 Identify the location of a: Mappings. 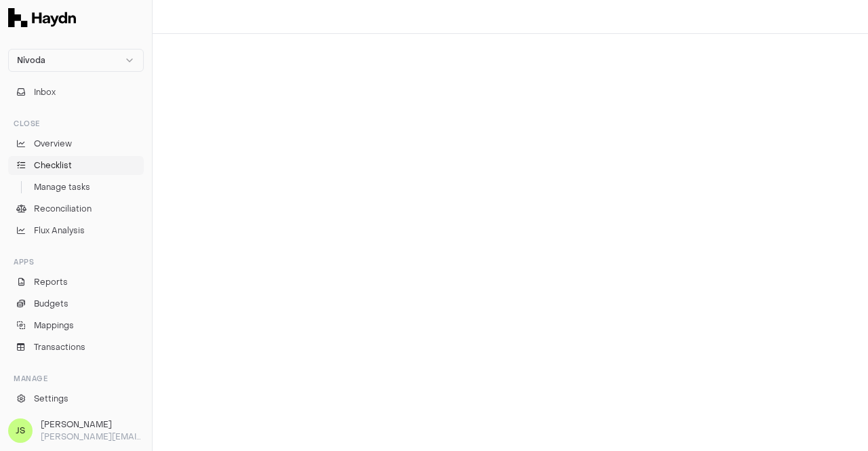
(76, 325).